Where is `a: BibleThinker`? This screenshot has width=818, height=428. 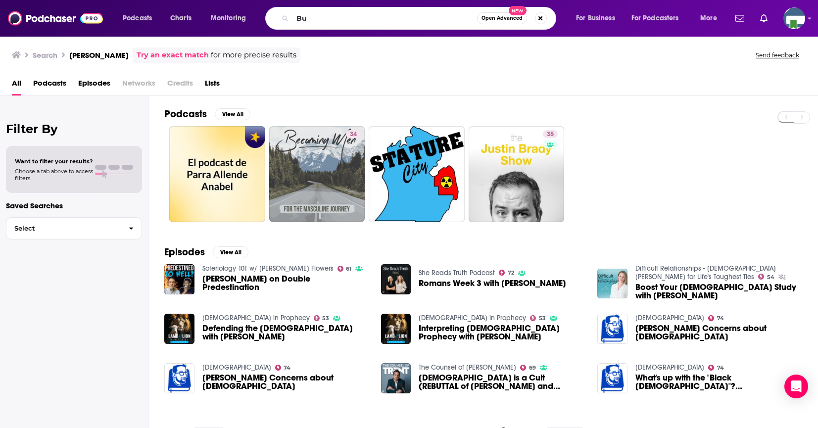
a: BibleThinker is located at coordinates (237, 367).